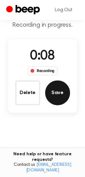 The height and width of the screenshot is (177, 85). What do you see at coordinates (42, 25) in the screenshot?
I see `p: Recording in progress.` at bounding box center [42, 25].